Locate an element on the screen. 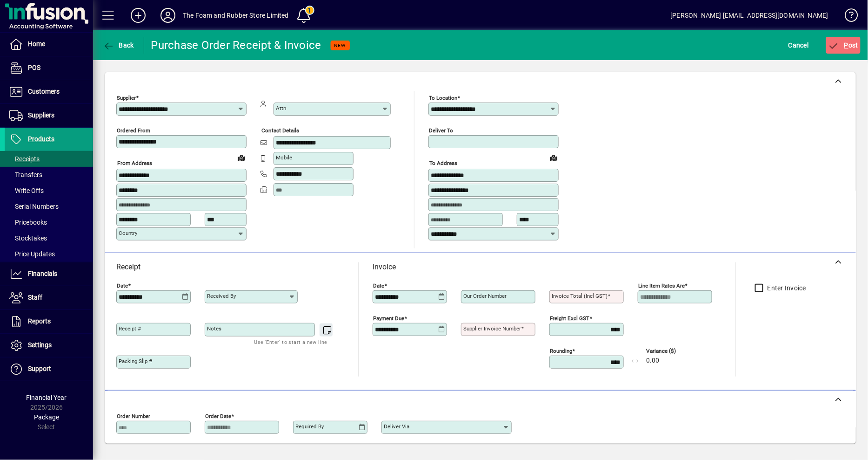  a: Customers is located at coordinates (49, 91).